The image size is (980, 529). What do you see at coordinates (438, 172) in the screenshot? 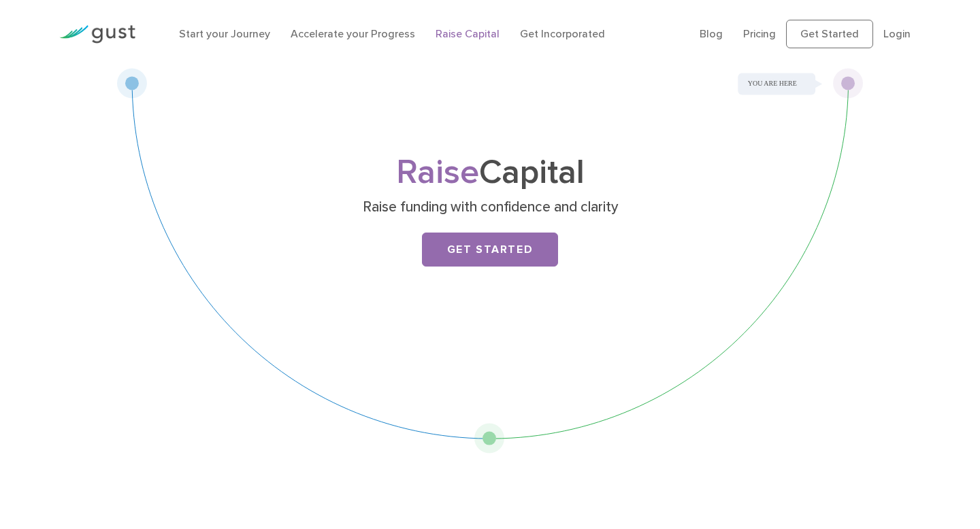
I see `span: Raise` at bounding box center [438, 172].